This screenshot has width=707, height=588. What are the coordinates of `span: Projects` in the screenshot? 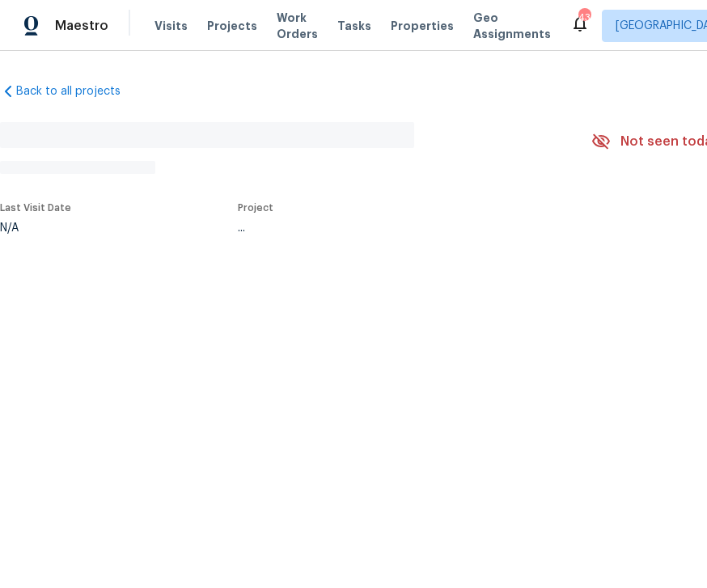 It's located at (233, 26).